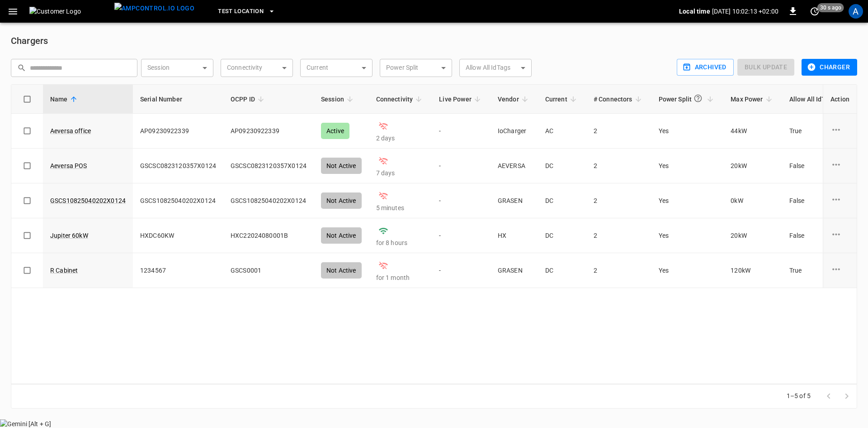 The image size is (868, 428). Describe the element at coordinates (70, 131) in the screenshot. I see `a: Aeversa office` at that location.